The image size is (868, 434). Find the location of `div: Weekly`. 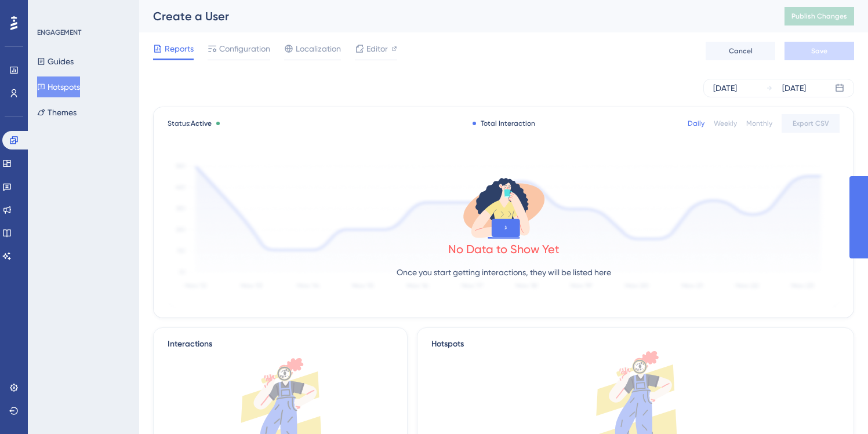

div: Weekly is located at coordinates (725, 123).